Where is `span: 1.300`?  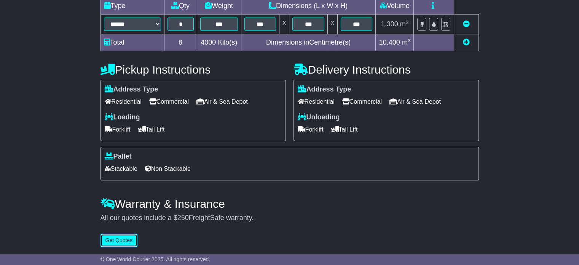
span: 1.300 is located at coordinates (390, 24).